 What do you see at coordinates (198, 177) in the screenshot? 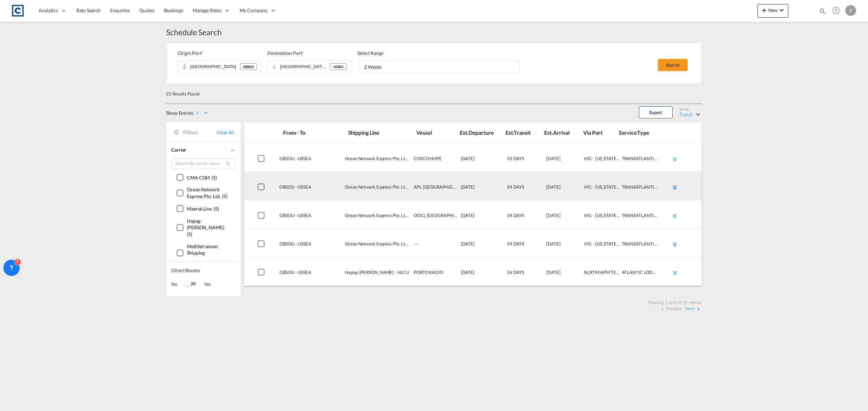
I see `span: CMA CGM` at bounding box center [198, 177].